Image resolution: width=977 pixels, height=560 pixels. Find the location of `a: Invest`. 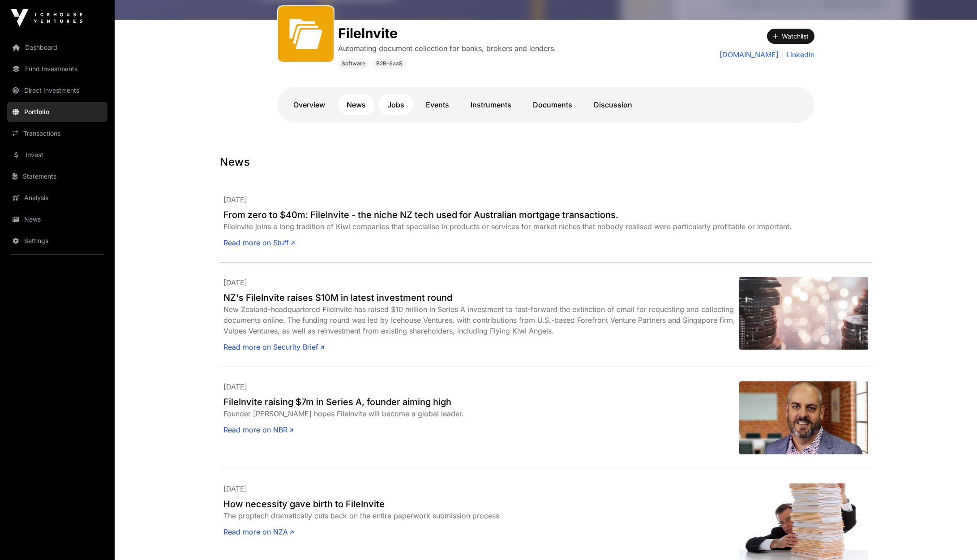

a: Invest is located at coordinates (57, 155).